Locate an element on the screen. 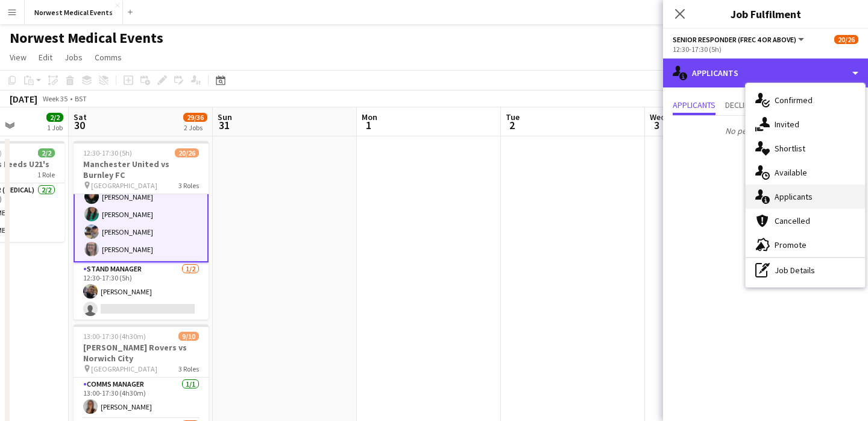 Image resolution: width=868 pixels, height=421 pixels. div: 1 Job is located at coordinates (54, 127).